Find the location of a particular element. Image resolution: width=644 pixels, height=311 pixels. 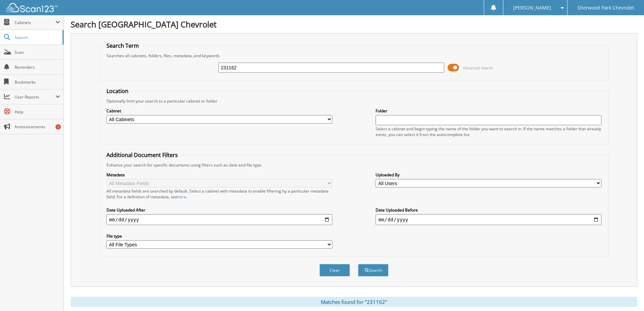

button: Clear is located at coordinates (335, 270).